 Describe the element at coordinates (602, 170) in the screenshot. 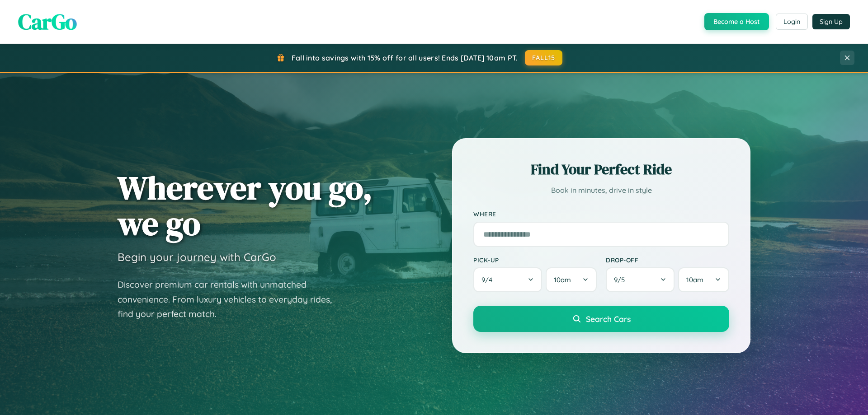

I see `h2: Find Your Perfect Ride` at that location.